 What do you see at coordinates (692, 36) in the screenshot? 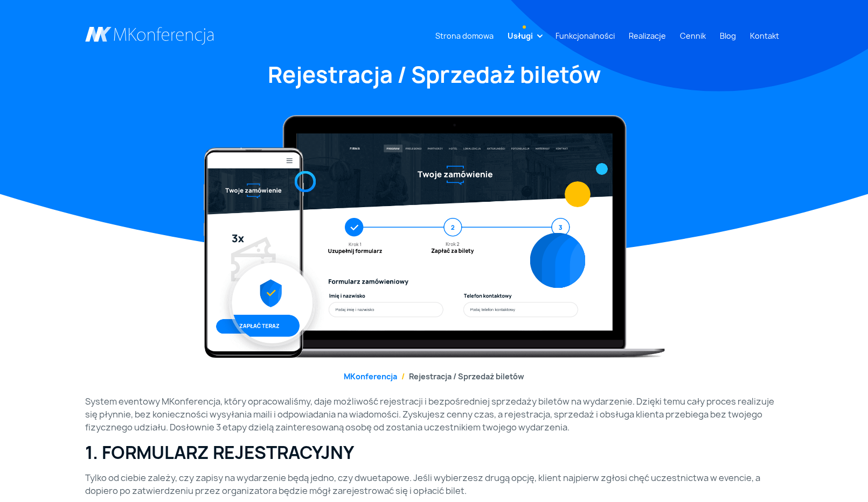
I see `a: Cennik` at bounding box center [692, 36].